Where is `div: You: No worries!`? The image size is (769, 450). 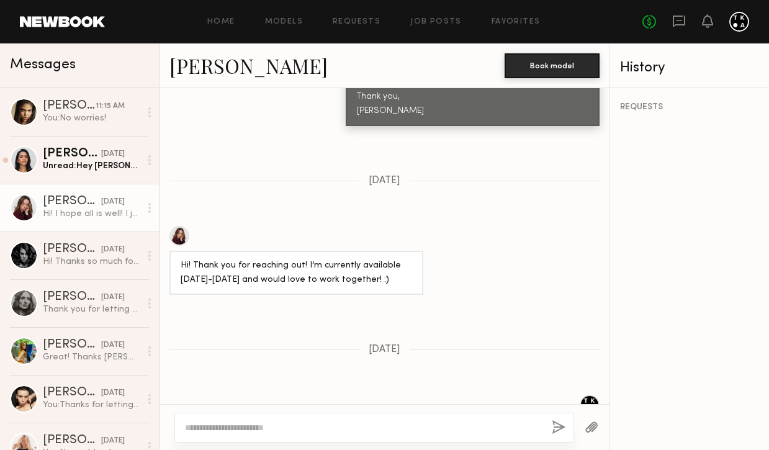 div: You: No worries! is located at coordinates (91, 118).